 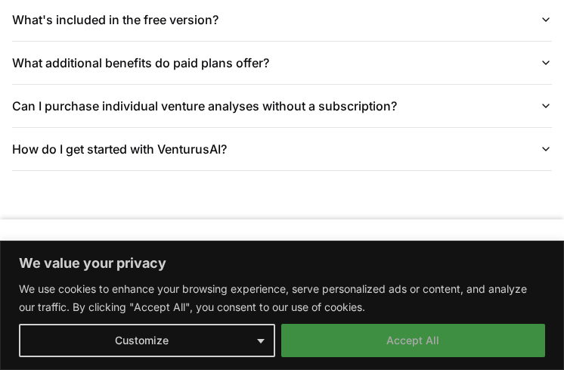 What do you see at coordinates (282, 298) in the screenshot?
I see `p: We use cookies to enhance your browsing experience, serve personalized ads or content, and analyz...` at bounding box center [282, 298].